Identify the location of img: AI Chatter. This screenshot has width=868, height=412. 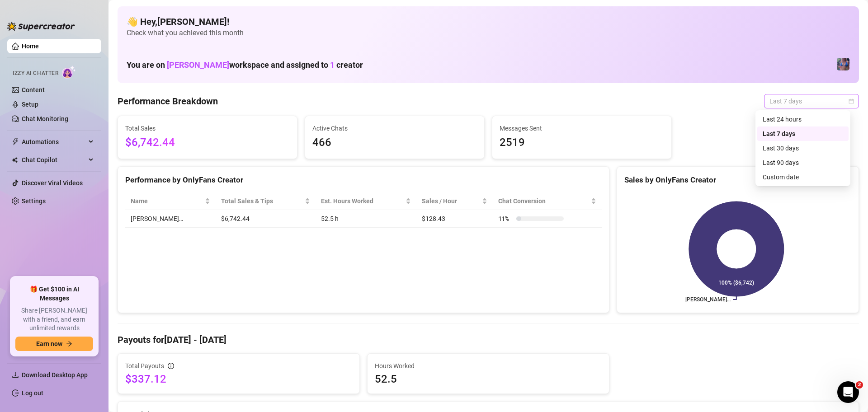
(69, 72).